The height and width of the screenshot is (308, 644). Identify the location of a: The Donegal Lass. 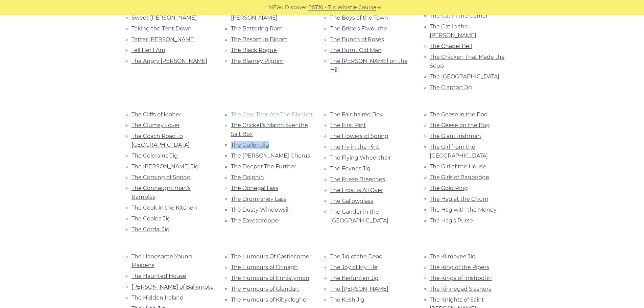
(255, 188).